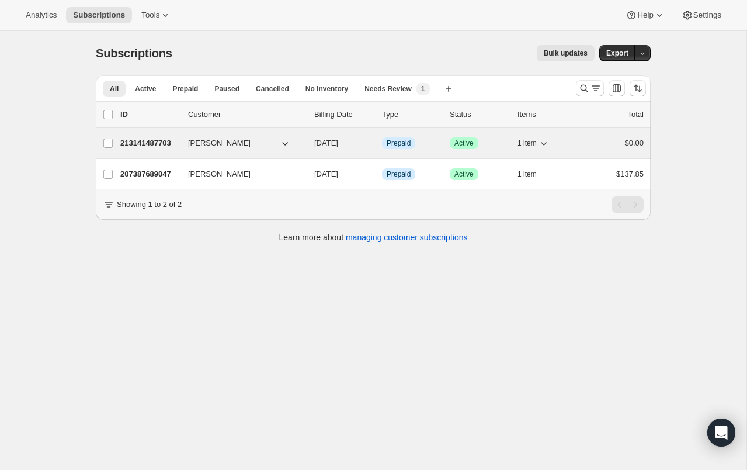 Image resolution: width=747 pixels, height=470 pixels. I want to click on span: Help, so click(645, 15).